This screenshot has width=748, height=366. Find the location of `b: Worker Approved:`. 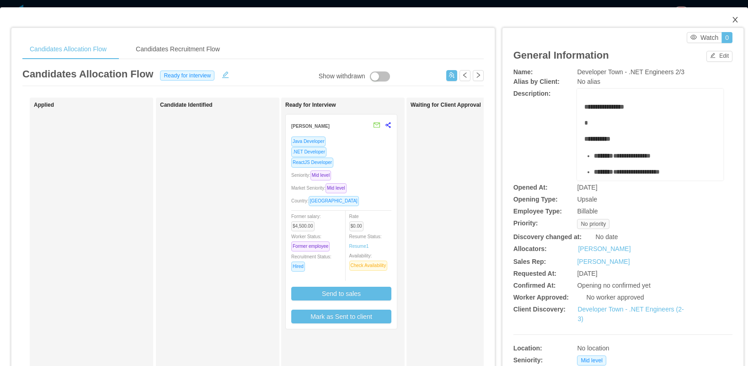

b: Worker Approved: is located at coordinates (541, 297).